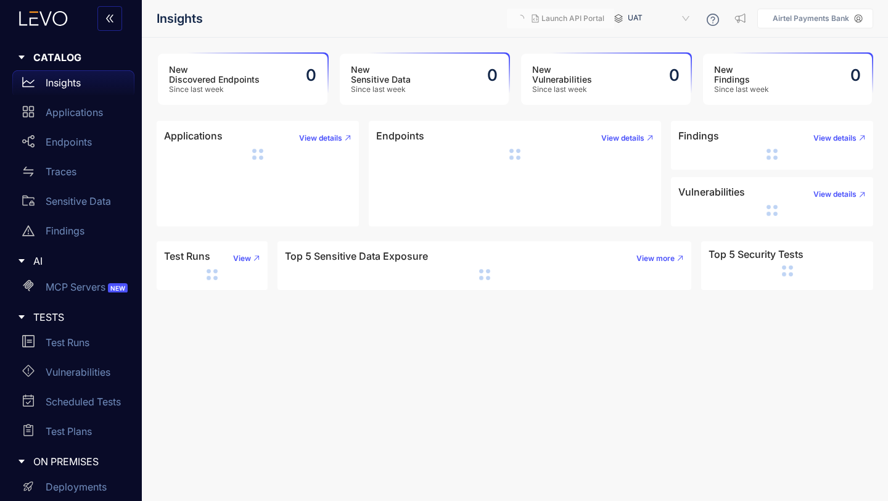 The width and height of the screenshot is (888, 501). What do you see at coordinates (28, 231) in the screenshot?
I see `span: warning` at bounding box center [28, 231].